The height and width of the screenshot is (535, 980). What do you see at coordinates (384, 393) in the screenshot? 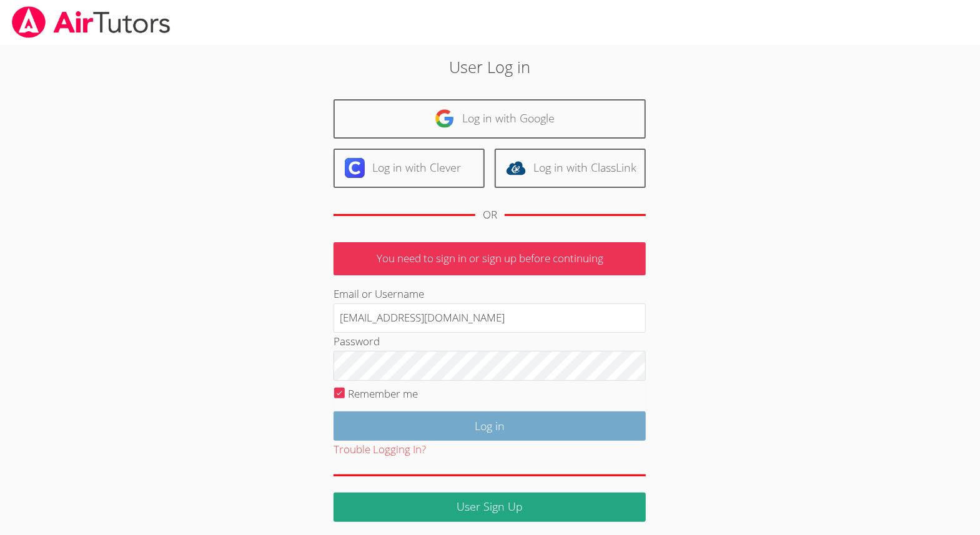
I see `label: Remember me` at bounding box center [384, 393].